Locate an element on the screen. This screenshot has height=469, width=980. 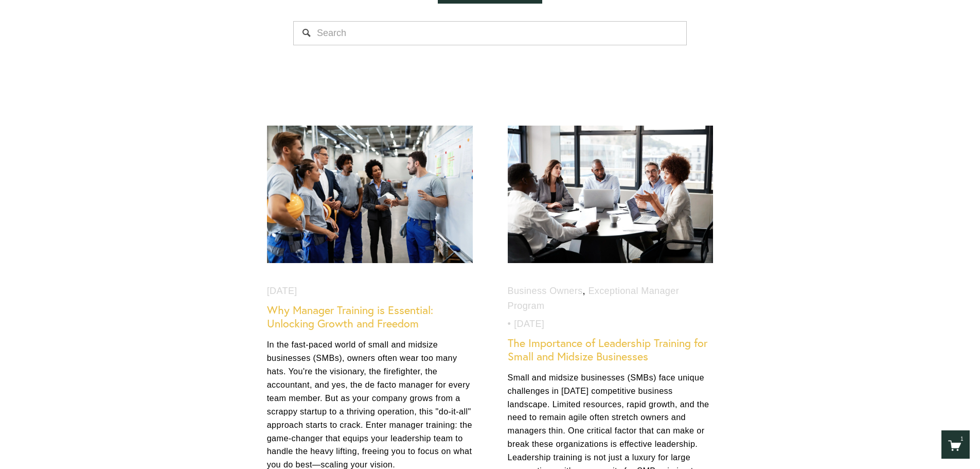
img: Rough Water SEO is located at coordinates (77, 112).